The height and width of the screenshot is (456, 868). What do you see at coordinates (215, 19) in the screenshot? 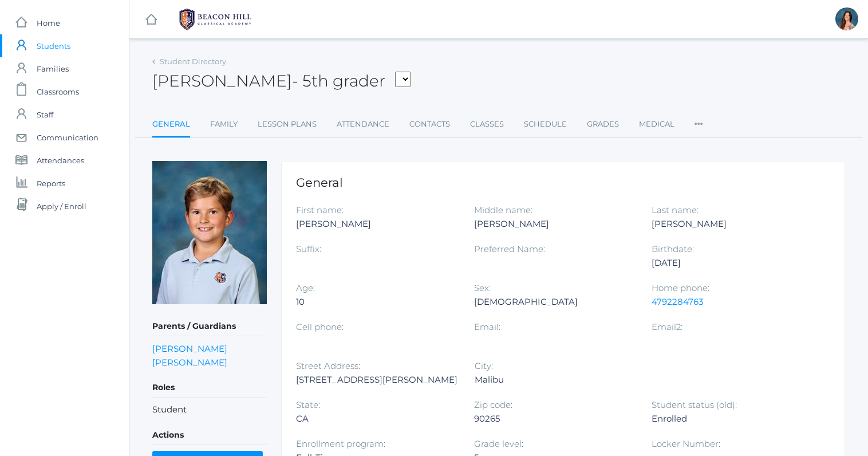
I see `img: BHCALogos-05-308ed15e86a5a0abce9b8dd61676a3503ac9727e845dece92d48e8588c001991.png` at bounding box center [215, 19].